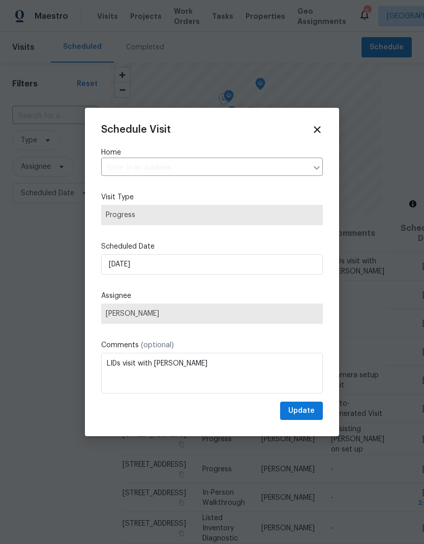 The image size is (424, 544). Describe the element at coordinates (212, 247) in the screenshot. I see `label: Scheduled Date` at that location.